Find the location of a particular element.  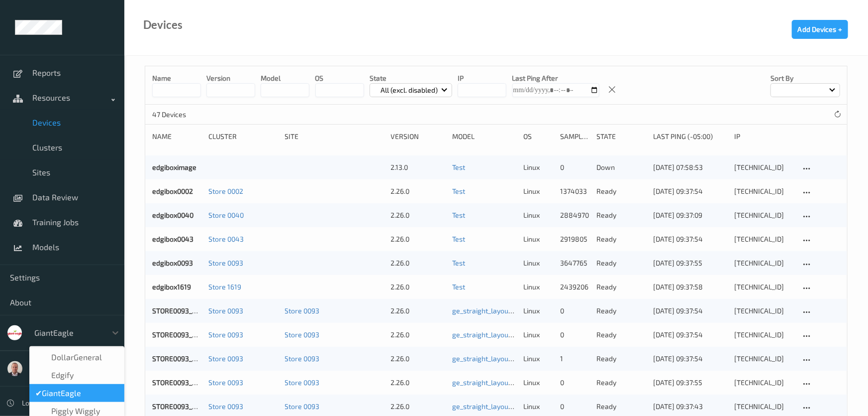

div: Devices is located at coordinates (163, 25).